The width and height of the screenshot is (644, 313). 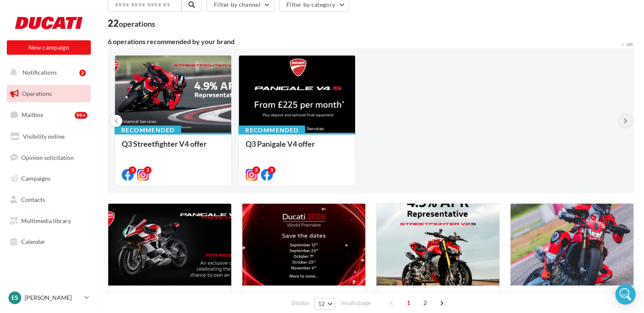 I want to click on button: Notifications 2, so click(x=47, y=72).